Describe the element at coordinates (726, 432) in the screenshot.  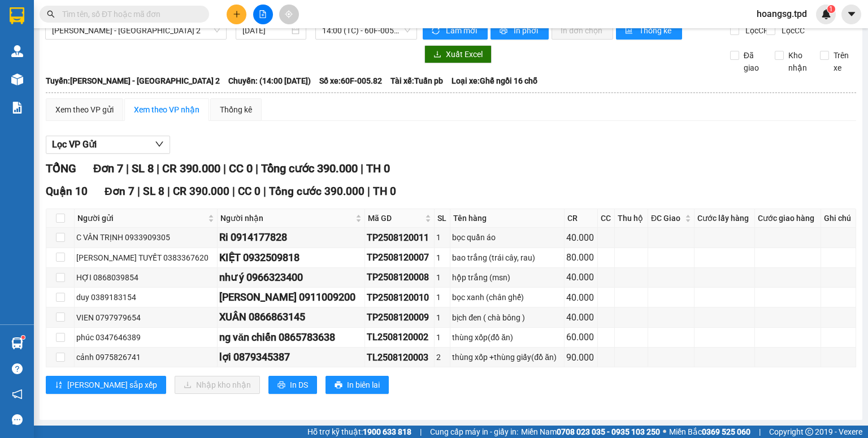
I see `strong: 0369 525 060` at that location.